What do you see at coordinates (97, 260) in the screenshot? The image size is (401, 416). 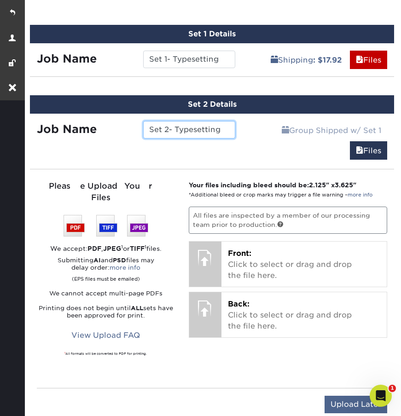 I see `strong: AI` at bounding box center [97, 260].